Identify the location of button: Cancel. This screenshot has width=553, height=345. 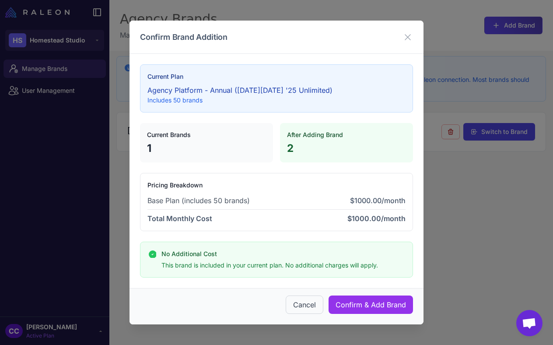
(304, 304).